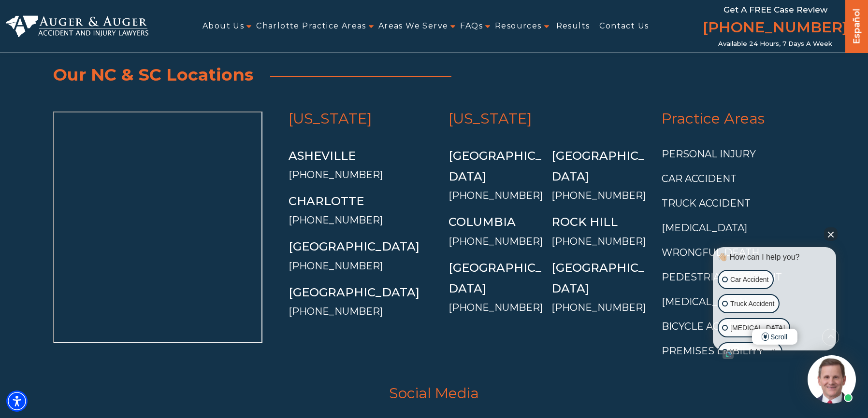 Image resolution: width=868 pixels, height=418 pixels. I want to click on span: Our NC & SC Locations, so click(153, 74).